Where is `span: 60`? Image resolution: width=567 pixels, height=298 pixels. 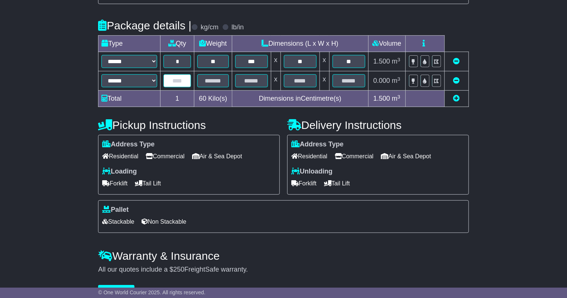 span: 60 is located at coordinates (202, 98).